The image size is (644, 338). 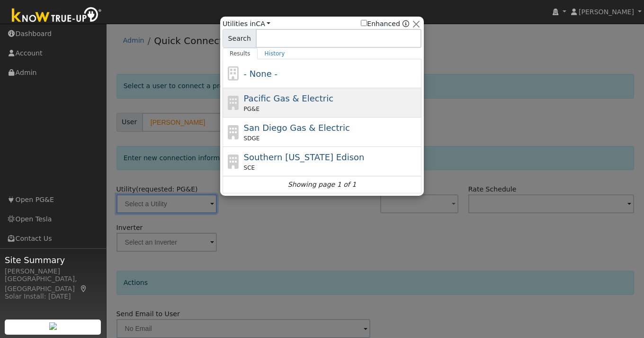 I want to click on a: CA, so click(x=263, y=24).